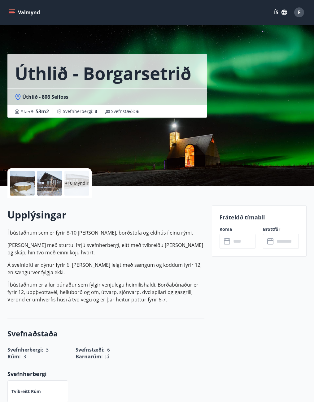 Image resolution: width=314 pixels, height=402 pixels. What do you see at coordinates (259, 217) in the screenshot?
I see `p: Frátekið tímabil` at bounding box center [259, 217].